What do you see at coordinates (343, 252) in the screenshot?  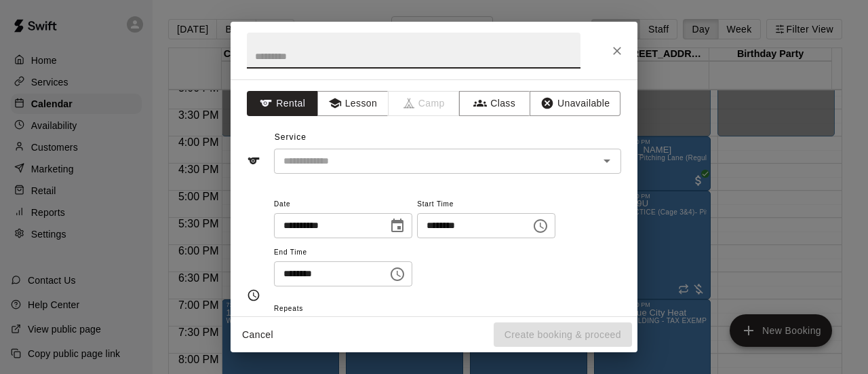 I see `span: End Time` at bounding box center [343, 252].